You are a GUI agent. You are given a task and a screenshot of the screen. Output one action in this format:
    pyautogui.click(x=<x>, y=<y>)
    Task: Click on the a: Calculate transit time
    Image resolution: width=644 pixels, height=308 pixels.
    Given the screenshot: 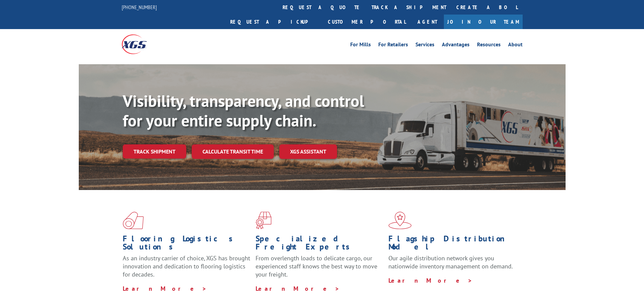 What is the action you would take?
    pyautogui.click(x=233, y=151)
    